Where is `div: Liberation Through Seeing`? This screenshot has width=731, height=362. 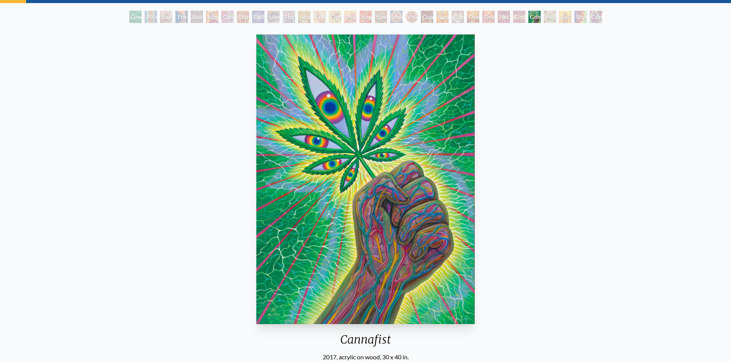 div: Liberation Through Seeing is located at coordinates (273, 17).